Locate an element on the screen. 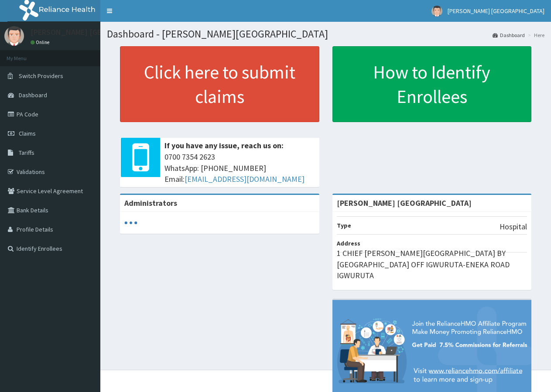  b: Type is located at coordinates (344, 226).